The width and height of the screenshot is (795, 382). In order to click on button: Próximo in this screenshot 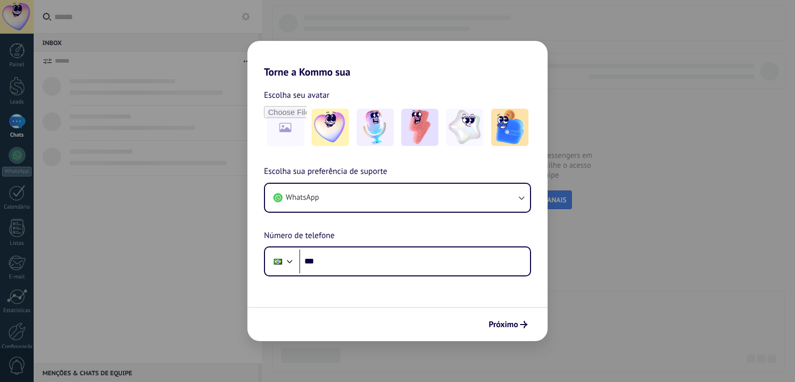, I will do `click(508, 324)`.